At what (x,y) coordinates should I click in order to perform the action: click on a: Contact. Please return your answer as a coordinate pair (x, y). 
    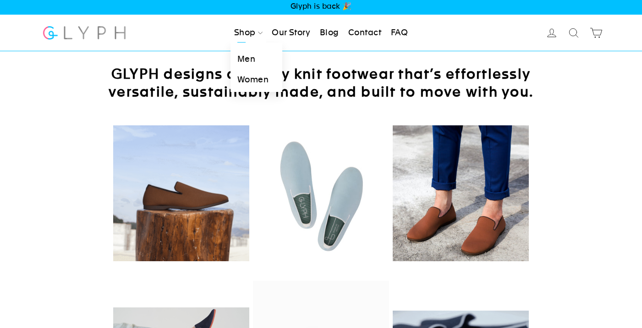
    Looking at the image, I should click on (365, 33).